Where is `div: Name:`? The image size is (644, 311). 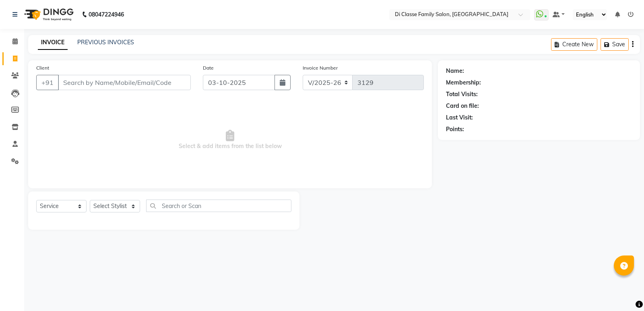
div: Name: is located at coordinates (455, 71).